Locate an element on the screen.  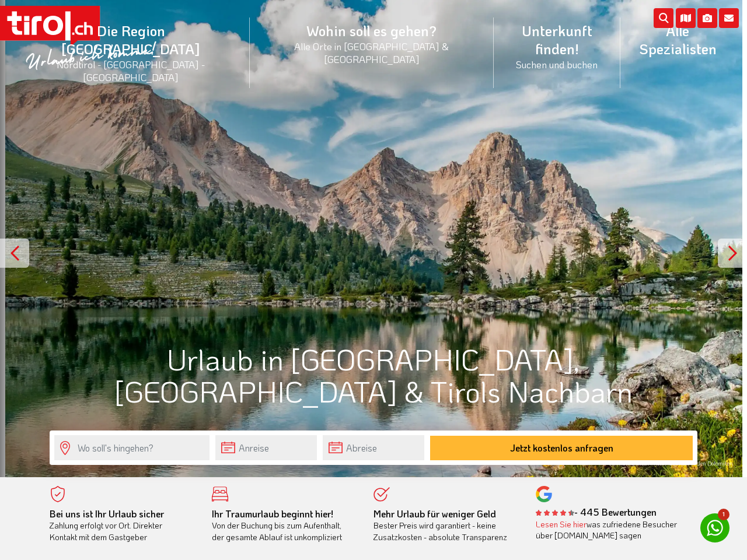
input: Abreise is located at coordinates (373, 448).